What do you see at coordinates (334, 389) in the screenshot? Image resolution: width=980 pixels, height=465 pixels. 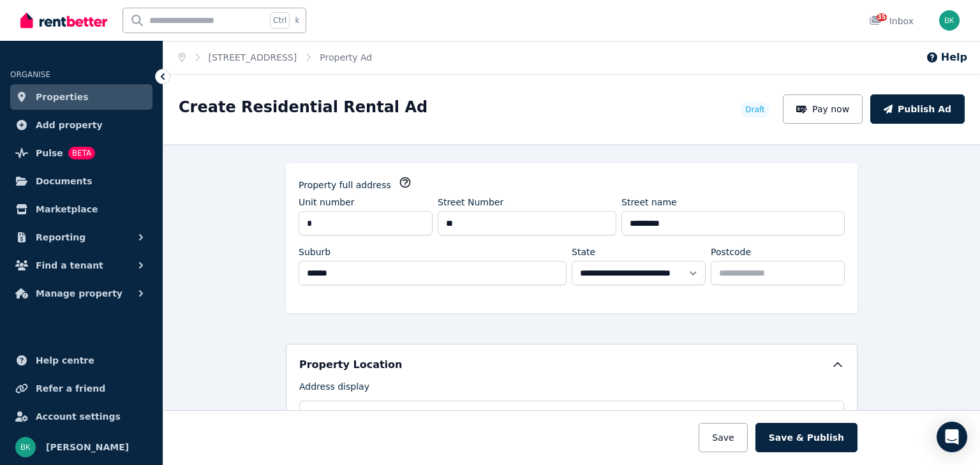 I see `label: Address display` at bounding box center [334, 389].